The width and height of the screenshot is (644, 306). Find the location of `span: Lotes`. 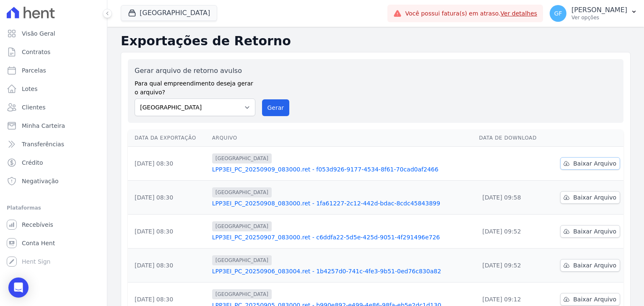

span: Lotes is located at coordinates (30, 89).